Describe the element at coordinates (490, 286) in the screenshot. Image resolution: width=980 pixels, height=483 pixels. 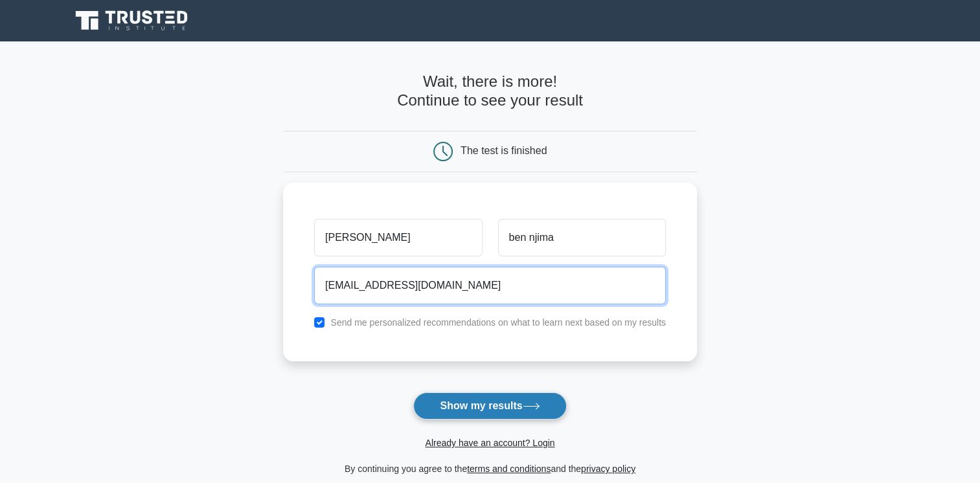
I see `input: Email` at that location.